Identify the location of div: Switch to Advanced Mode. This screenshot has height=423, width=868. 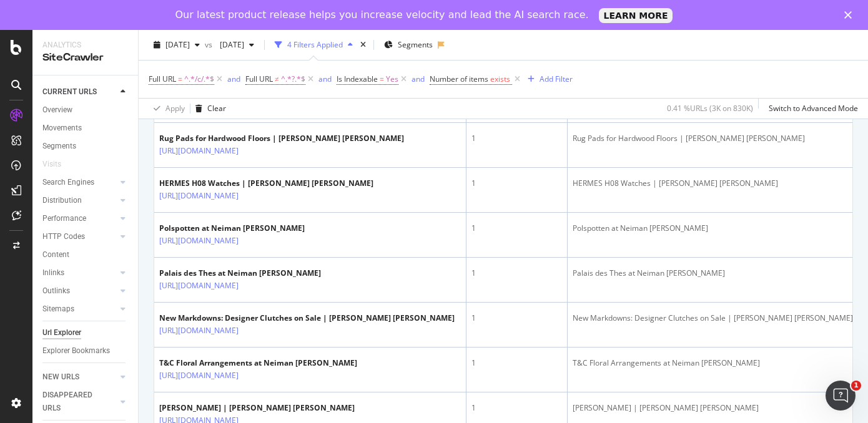
(813, 108).